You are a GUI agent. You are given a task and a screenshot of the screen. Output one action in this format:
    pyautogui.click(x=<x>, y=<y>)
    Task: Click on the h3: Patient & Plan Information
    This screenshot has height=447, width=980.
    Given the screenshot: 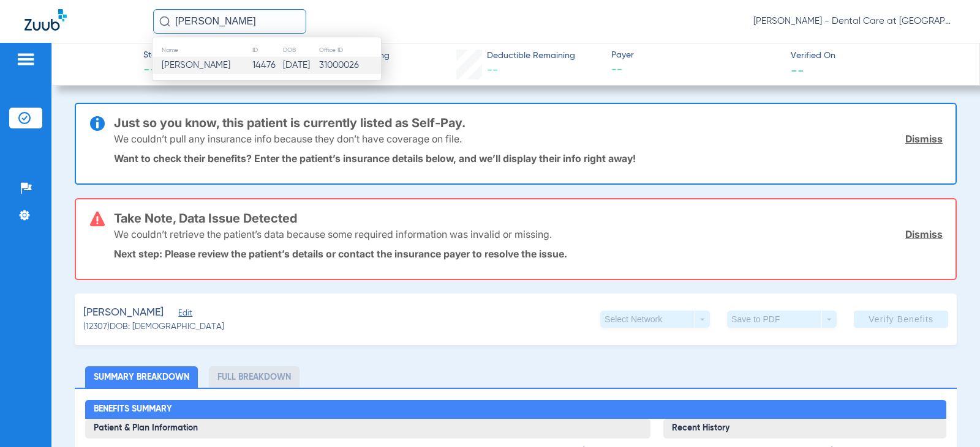 What is the action you would take?
    pyautogui.click(x=368, y=429)
    